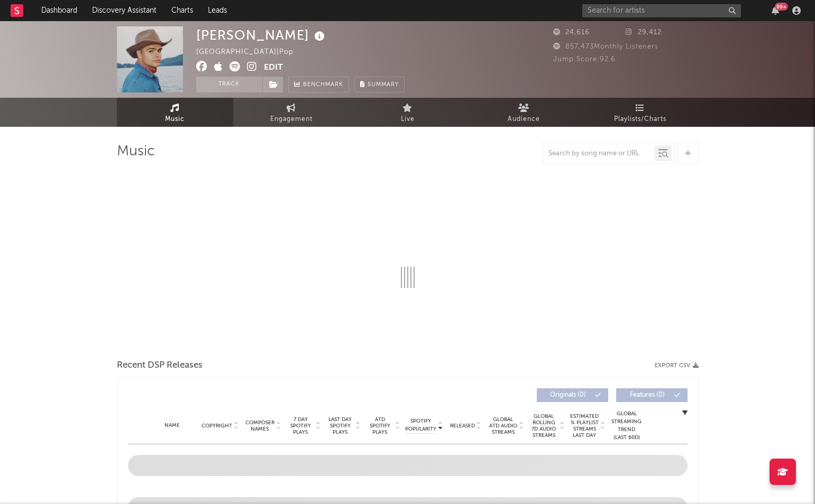  I want to click on span: Estimated % Playlist Streams Last Day, so click(585, 426).